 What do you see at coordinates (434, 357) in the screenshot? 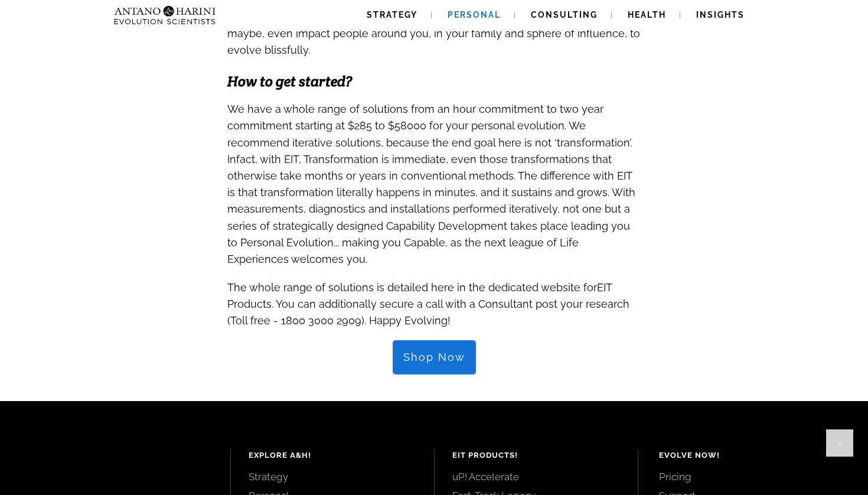
I see `span: Shop Now` at bounding box center [434, 357].